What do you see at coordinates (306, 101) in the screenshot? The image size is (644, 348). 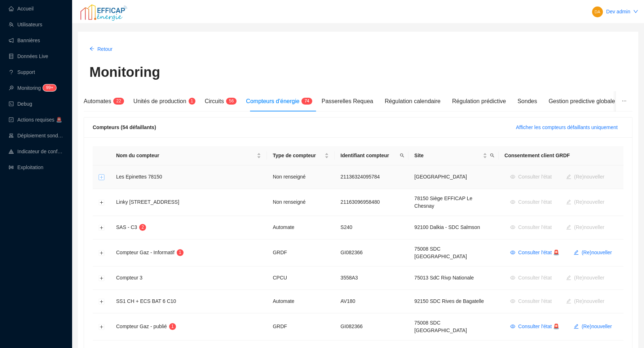 I see `span: 7` at bounding box center [306, 101].